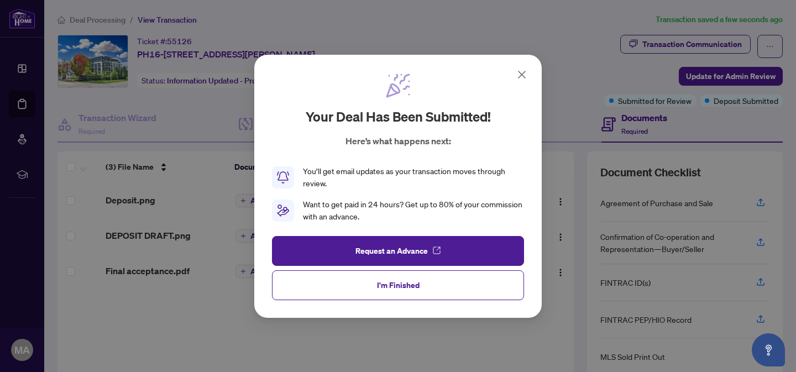  Describe the element at coordinates (398, 251) in the screenshot. I see `a: Request an Advance` at that location.